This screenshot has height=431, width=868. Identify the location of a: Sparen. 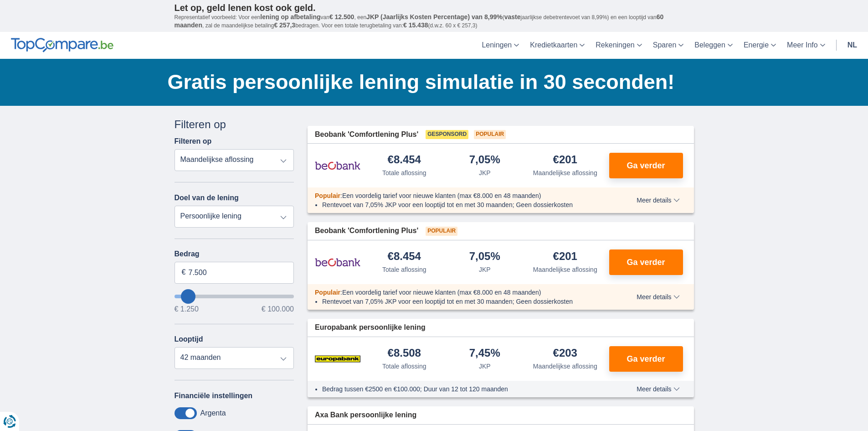
(669, 45).